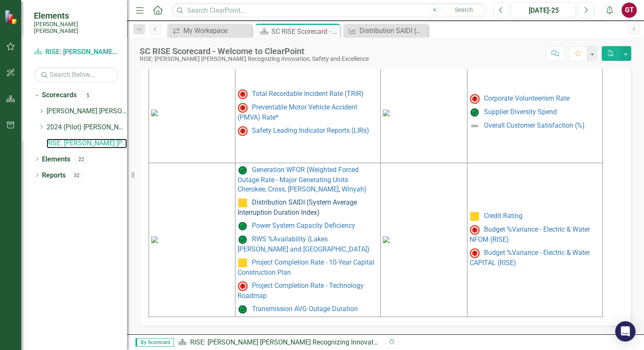  What do you see at coordinates (210, 31) in the screenshot?
I see `a: My Workspace` at bounding box center [210, 31].